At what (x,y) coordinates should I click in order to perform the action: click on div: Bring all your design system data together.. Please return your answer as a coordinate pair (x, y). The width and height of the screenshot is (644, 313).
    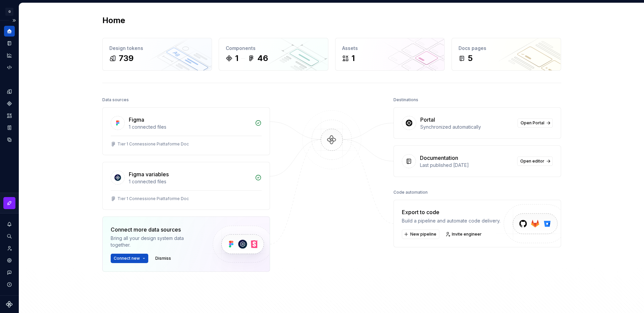
    Looking at the image, I should click on (156, 242).